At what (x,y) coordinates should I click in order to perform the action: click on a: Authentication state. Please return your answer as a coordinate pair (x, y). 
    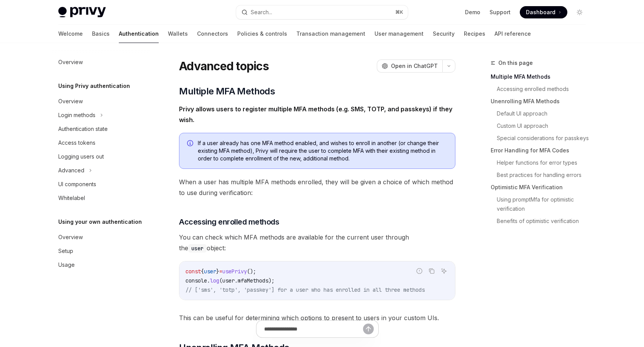
    Looking at the image, I should click on (101, 129).